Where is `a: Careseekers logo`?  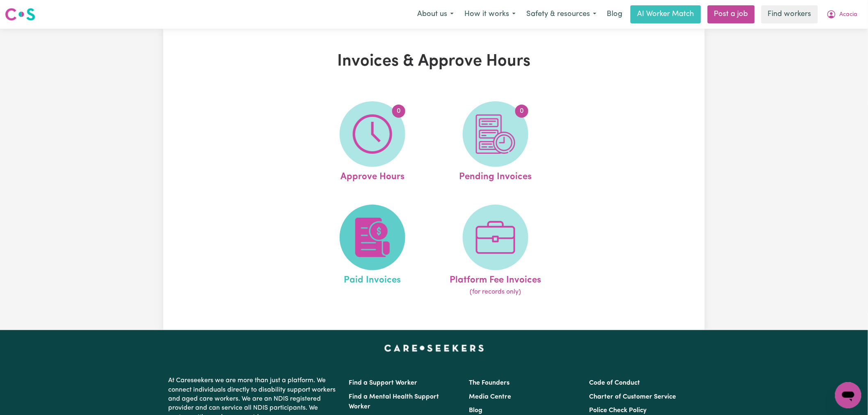
a: Careseekers logo is located at coordinates (20, 14).